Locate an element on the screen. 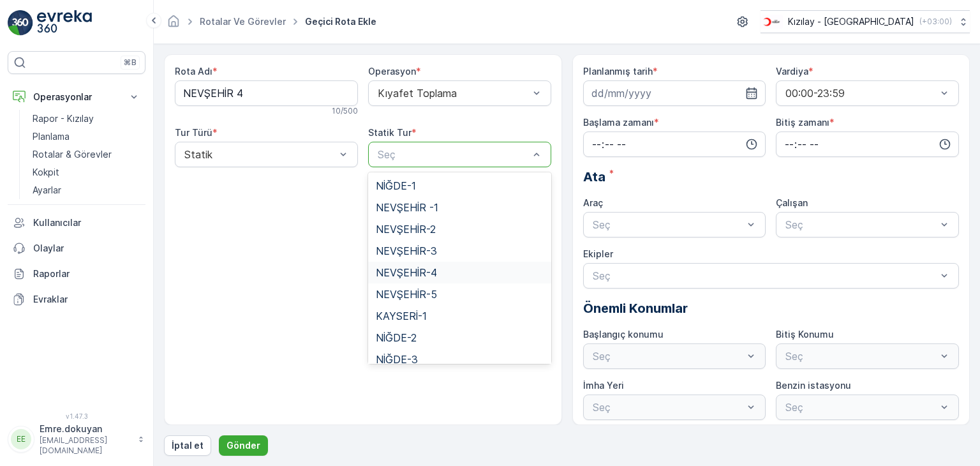 This screenshot has width=980, height=466. button: Gönder is located at coordinates (243, 445).